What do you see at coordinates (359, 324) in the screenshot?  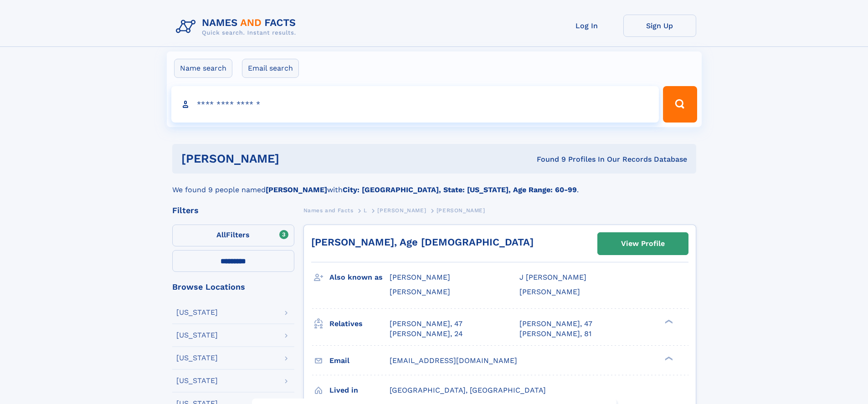 I see `h3: Relatives` at bounding box center [359, 324].